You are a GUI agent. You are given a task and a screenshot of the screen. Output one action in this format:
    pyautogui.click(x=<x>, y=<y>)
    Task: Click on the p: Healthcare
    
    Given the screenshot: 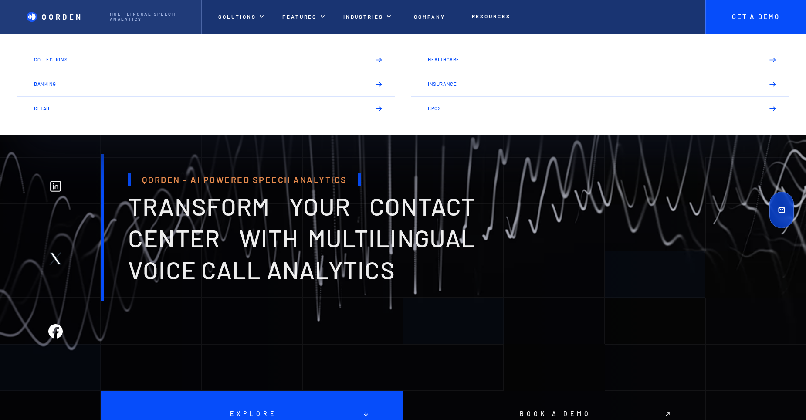 What is the action you would take?
    pyautogui.click(x=592, y=60)
    